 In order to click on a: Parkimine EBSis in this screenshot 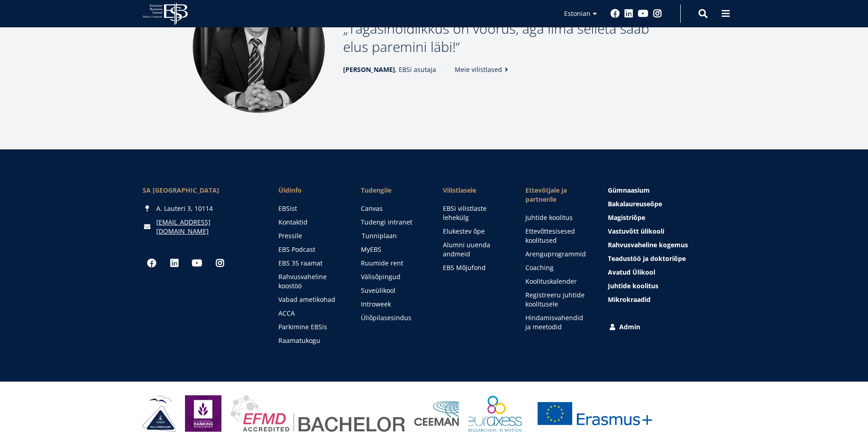, I will do `click(310, 327)`.